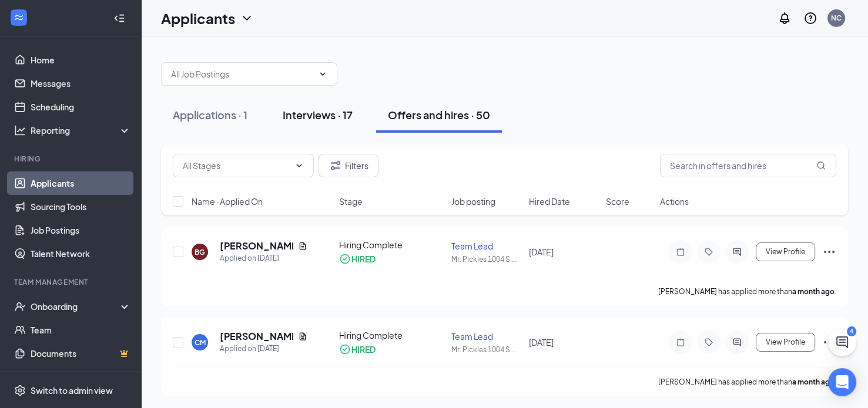 The width and height of the screenshot is (868, 408). I want to click on a: SurveysCrown, so click(80, 377).